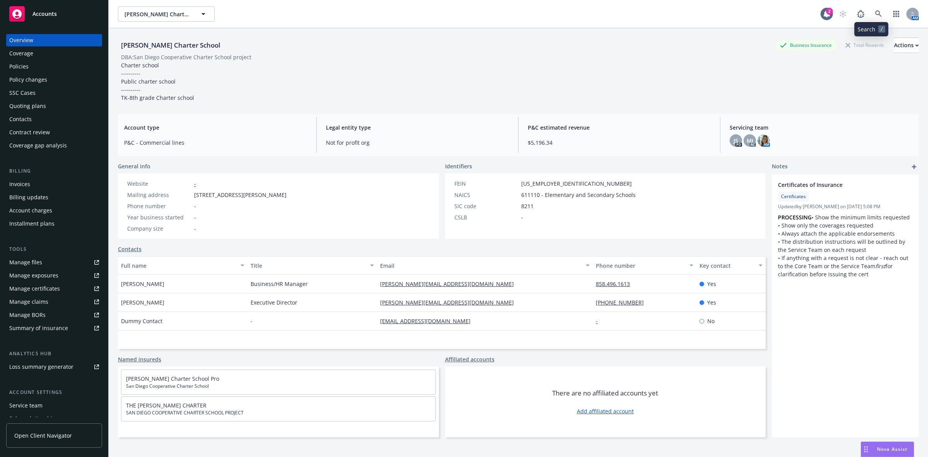 Image resolution: width=928 pixels, height=457 pixels. Describe the element at coordinates (29, 302) in the screenshot. I see `div: Manage claims` at that location.